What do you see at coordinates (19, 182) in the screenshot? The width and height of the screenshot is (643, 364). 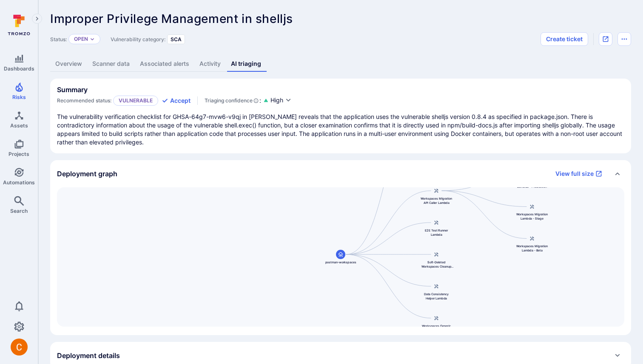 I see `span: Automations` at bounding box center [19, 182].